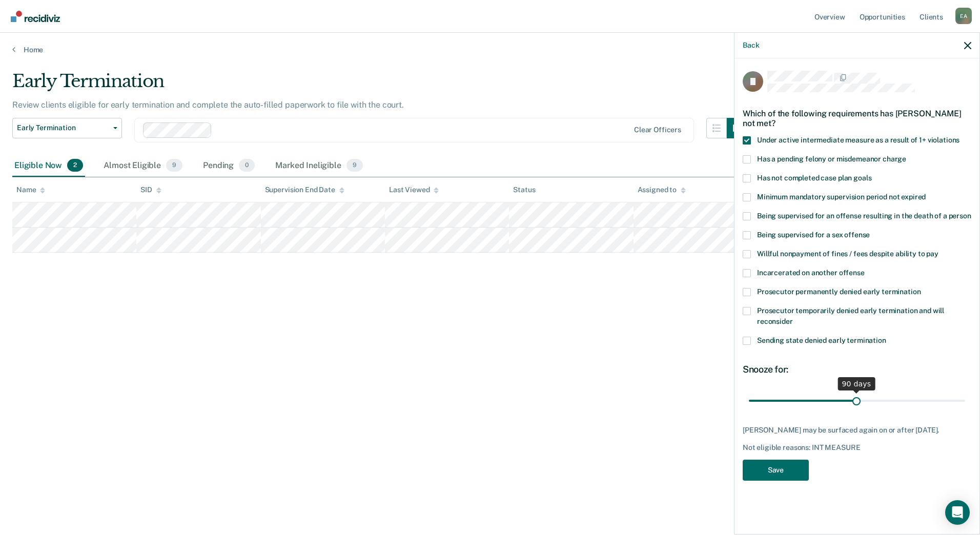 This screenshot has width=980, height=535. I want to click on button: Profile dropdown button, so click(964, 16).